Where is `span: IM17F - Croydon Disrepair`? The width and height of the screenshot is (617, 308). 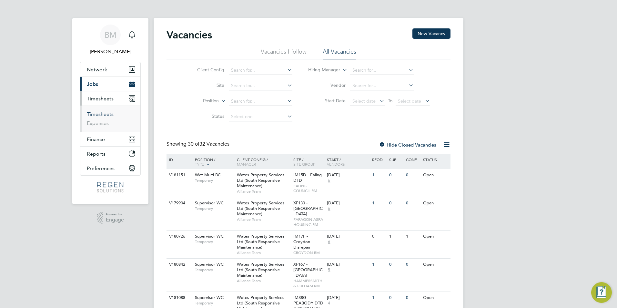
span: IM17F - Croydon Disrepair is located at coordinates (302, 241).